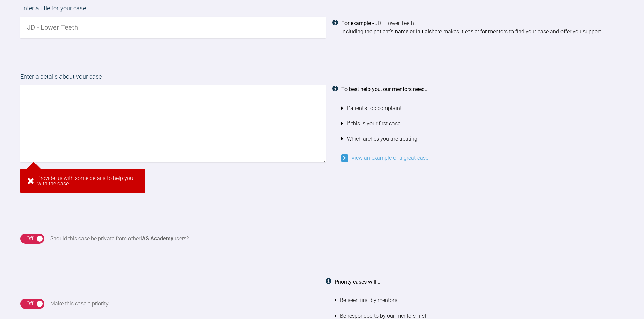 This screenshot has width=644, height=319. What do you see at coordinates (357, 281) in the screenshot?
I see `strong: Priority cases will...` at bounding box center [357, 281].